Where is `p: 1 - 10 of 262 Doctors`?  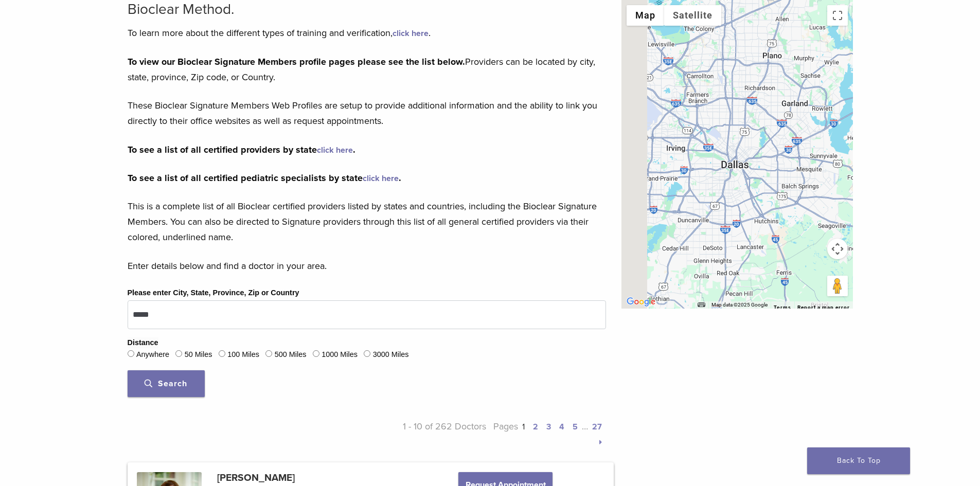 p: 1 - 10 of 262 Doctors is located at coordinates (426, 434).